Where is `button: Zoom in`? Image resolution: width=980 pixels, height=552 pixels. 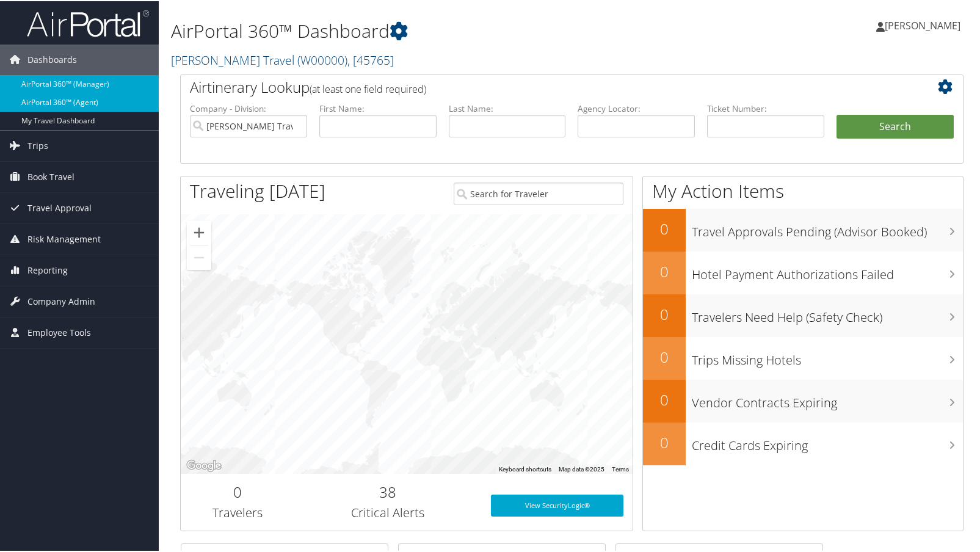 button: Zoom in is located at coordinates (199, 232).